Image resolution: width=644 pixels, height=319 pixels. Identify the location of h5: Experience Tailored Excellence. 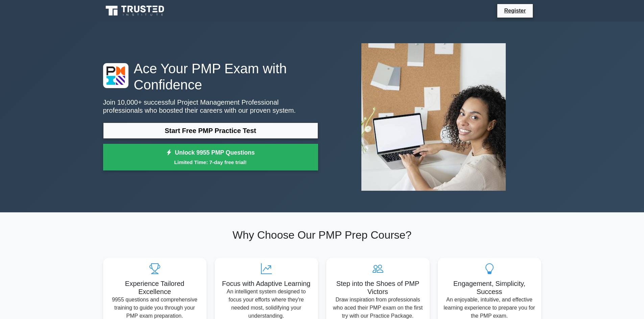
(155, 287).